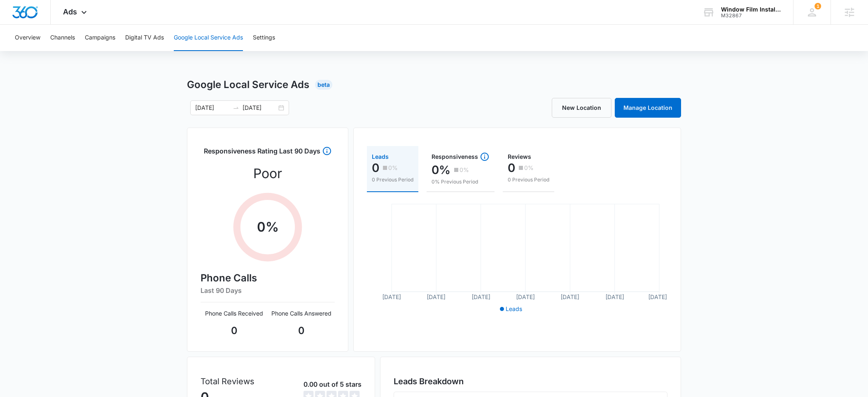 The height and width of the screenshot is (397, 868). What do you see at coordinates (460, 157) in the screenshot?
I see `div: Responsiveness` at bounding box center [460, 157].